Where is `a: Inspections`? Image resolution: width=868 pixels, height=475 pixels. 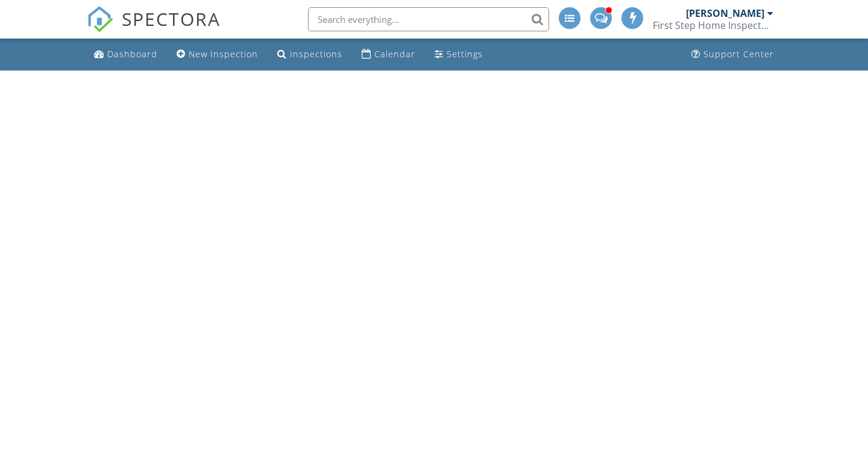 a: Inspections is located at coordinates (310, 55).